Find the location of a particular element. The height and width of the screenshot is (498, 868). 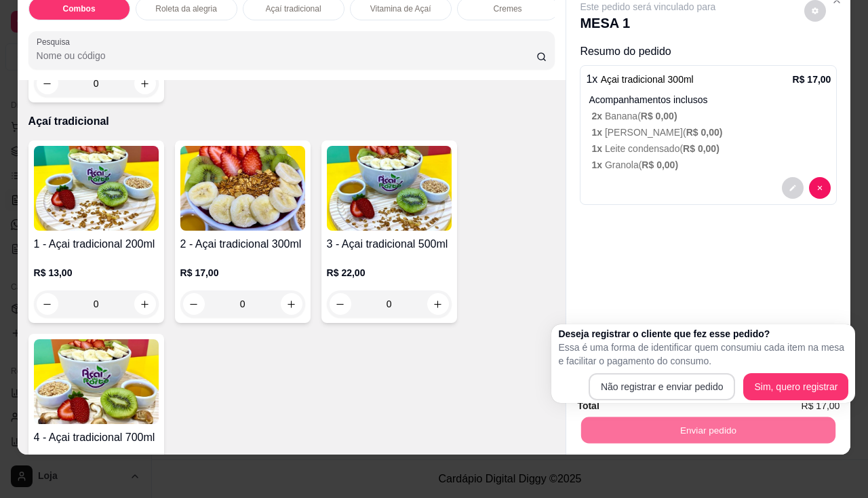

h4: 3 - Açai tradicional 500ml is located at coordinates (390, 244).